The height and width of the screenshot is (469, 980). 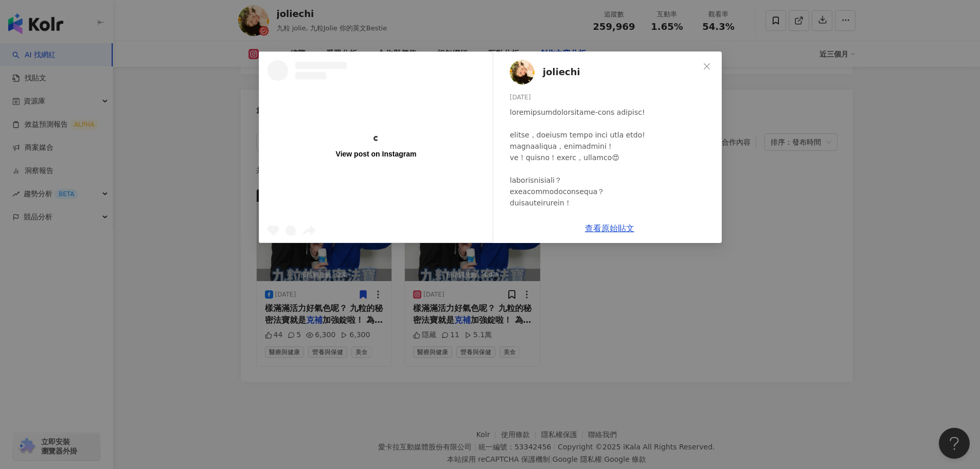 What do you see at coordinates (604, 72) in the screenshot?
I see `a: KOL Avatarjoliechi` at bounding box center [604, 72].